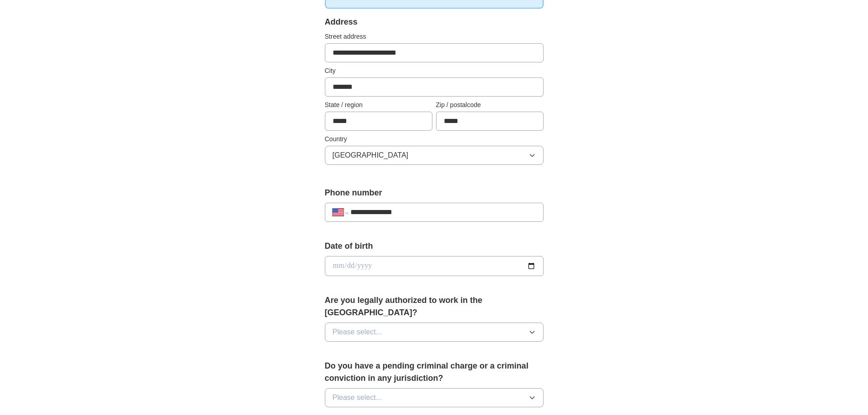 This screenshot has height=415, width=868. I want to click on label: Street address, so click(434, 36).